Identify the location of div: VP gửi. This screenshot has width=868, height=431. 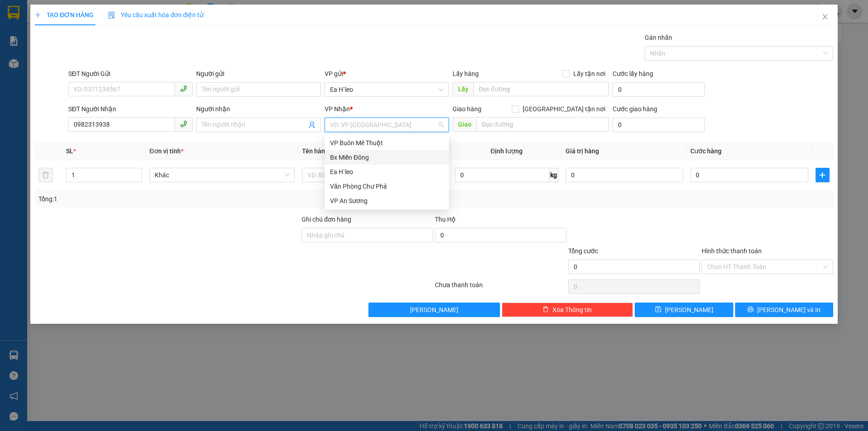
(387, 74).